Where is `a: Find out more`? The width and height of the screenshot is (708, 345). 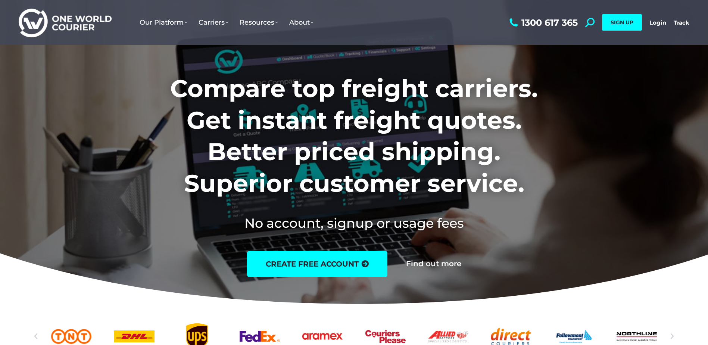 a: Find out more is located at coordinates (433, 264).